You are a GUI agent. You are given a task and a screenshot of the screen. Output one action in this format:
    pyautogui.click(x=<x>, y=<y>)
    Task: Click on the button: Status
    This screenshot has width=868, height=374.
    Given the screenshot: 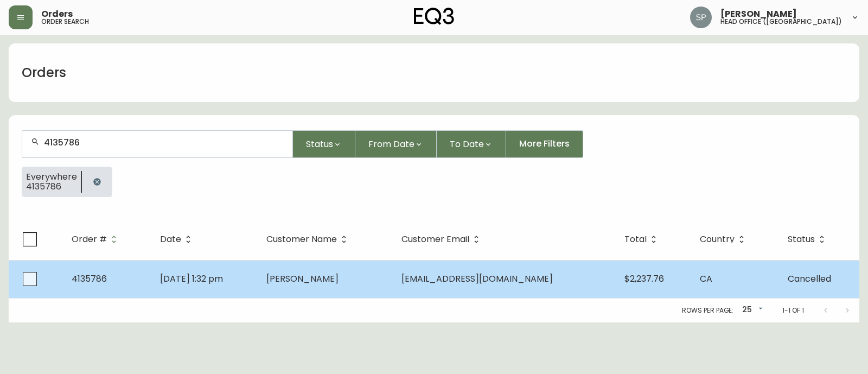 What is the action you would take?
    pyautogui.click(x=324, y=144)
    